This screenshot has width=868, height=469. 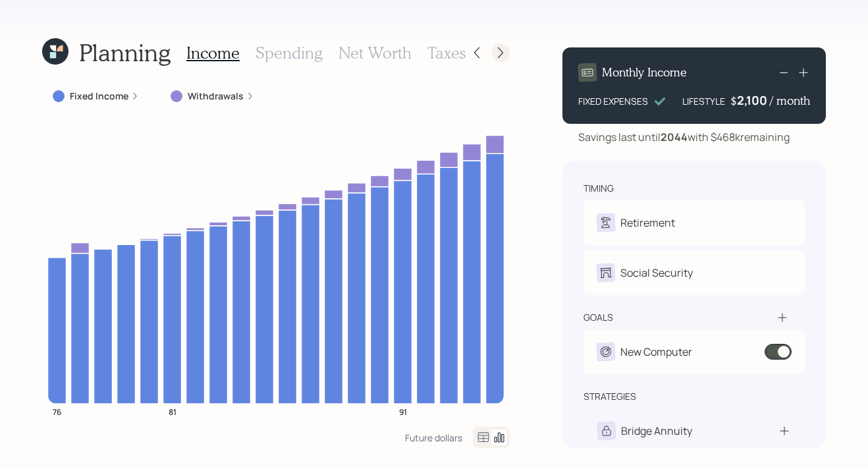 What do you see at coordinates (644, 72) in the screenshot?
I see `h4: Monthly Income` at bounding box center [644, 72].